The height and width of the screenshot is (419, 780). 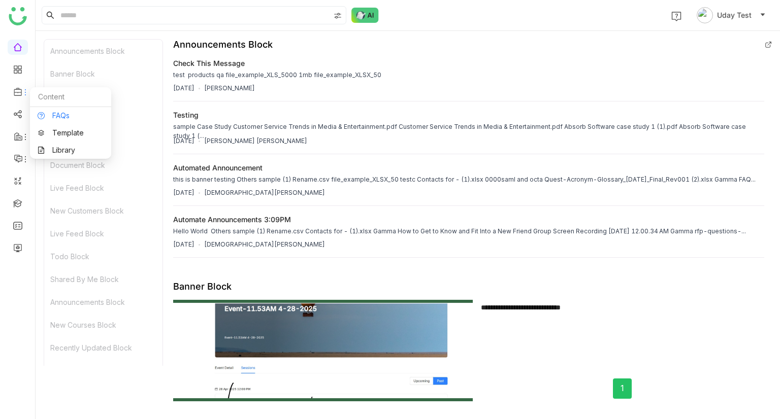 What do you see at coordinates (71, 150) in the screenshot?
I see `a: Library` at bounding box center [71, 150].